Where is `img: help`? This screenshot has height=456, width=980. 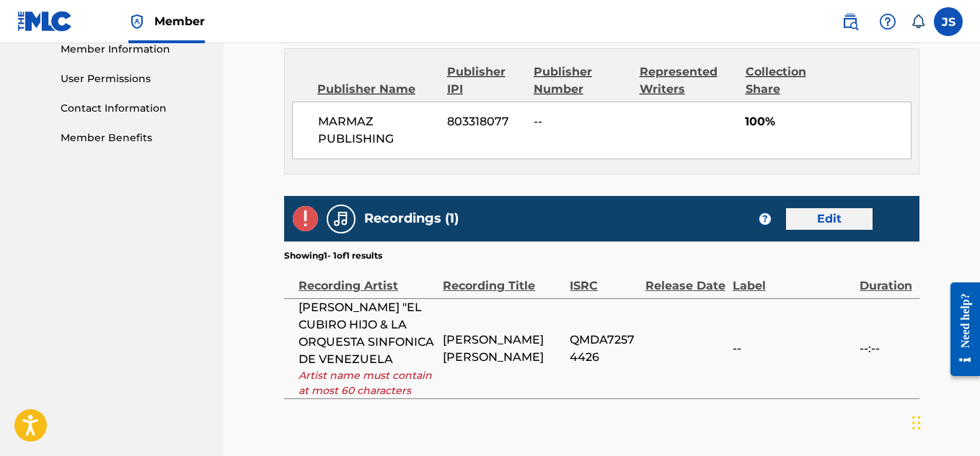 img: help is located at coordinates (888, 22).